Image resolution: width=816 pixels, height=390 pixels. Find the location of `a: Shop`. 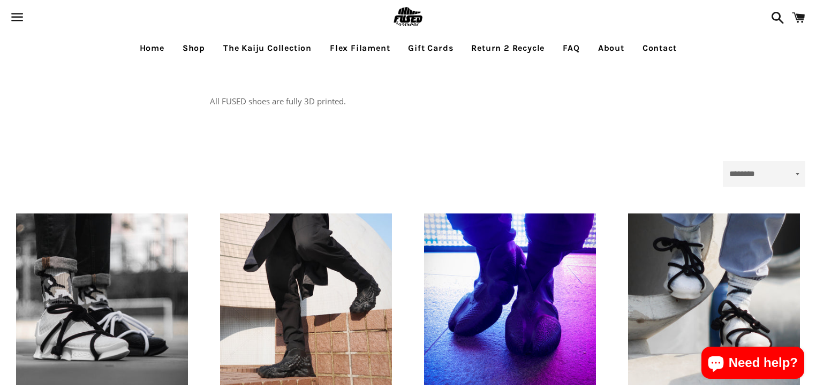

a: Shop is located at coordinates (194, 48).